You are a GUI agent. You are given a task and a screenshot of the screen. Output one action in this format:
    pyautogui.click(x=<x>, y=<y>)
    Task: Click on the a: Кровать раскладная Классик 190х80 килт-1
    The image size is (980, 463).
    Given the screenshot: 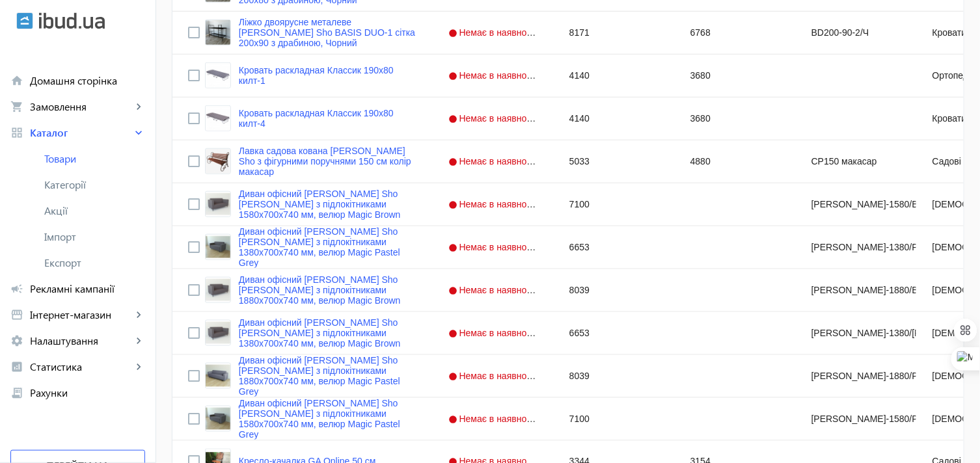 What is the action you would take?
    pyautogui.click(x=328, y=75)
    